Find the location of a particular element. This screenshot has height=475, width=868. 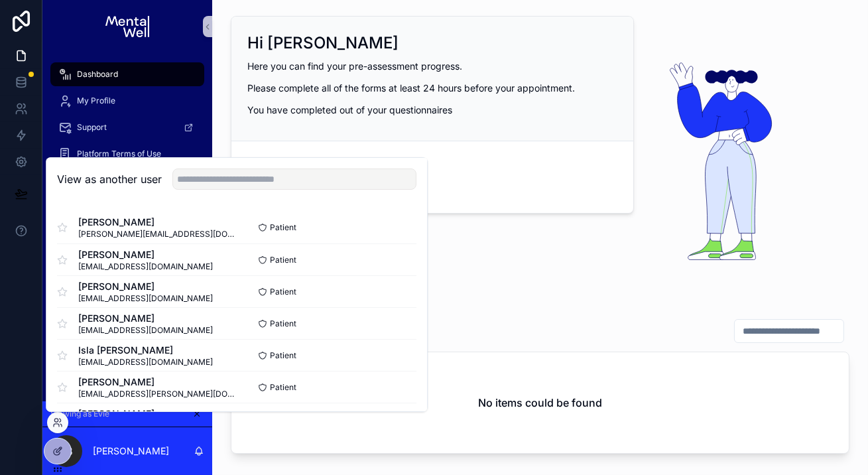

img: App logo is located at coordinates (126, 27).